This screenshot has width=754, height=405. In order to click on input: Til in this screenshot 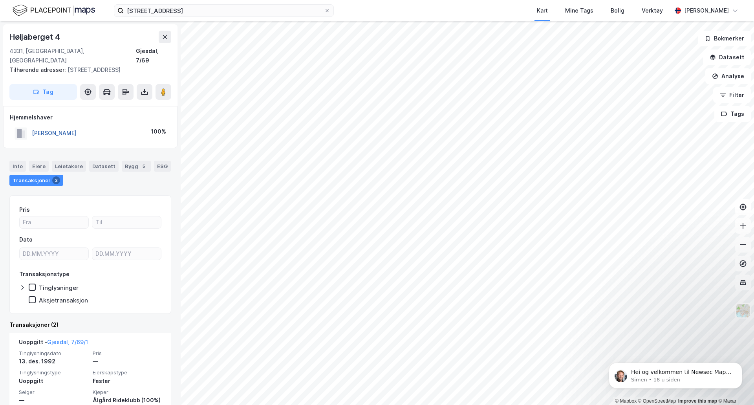, I will do `click(126, 222)`.